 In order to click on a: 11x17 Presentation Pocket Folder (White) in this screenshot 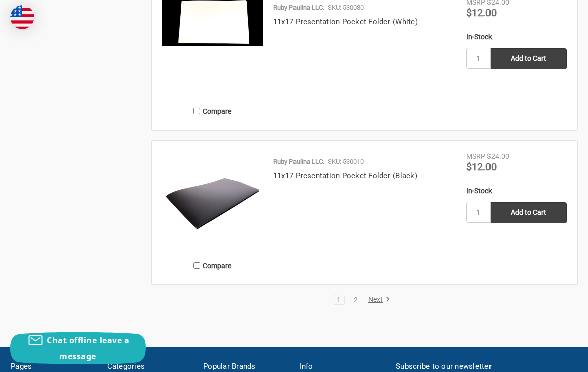, I will do `click(345, 22)`.